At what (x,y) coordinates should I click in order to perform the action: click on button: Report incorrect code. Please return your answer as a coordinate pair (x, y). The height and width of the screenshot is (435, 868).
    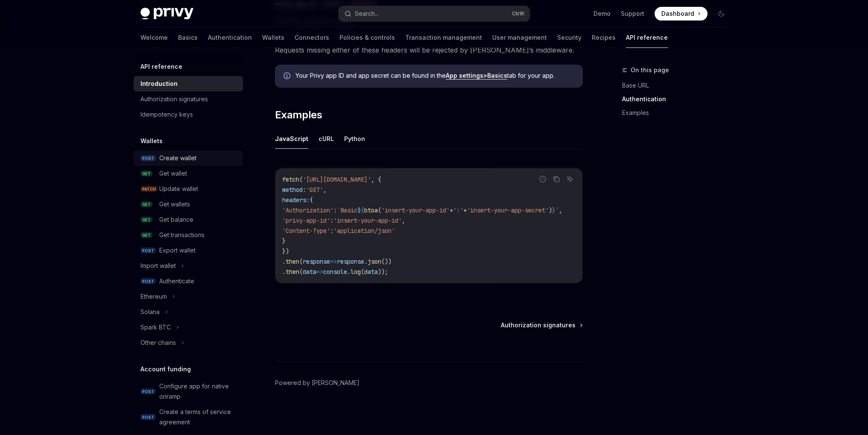
    Looking at the image, I should click on (543, 179).